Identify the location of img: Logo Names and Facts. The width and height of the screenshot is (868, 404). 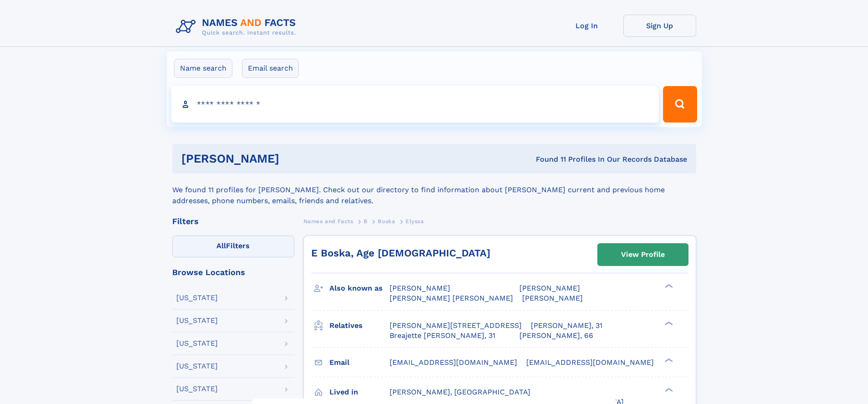
(238, 27).